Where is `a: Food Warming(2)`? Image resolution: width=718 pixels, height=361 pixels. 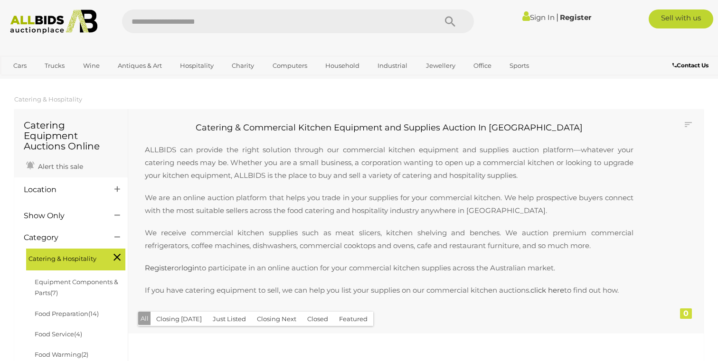
a: Food Warming(2) is located at coordinates (61, 355).